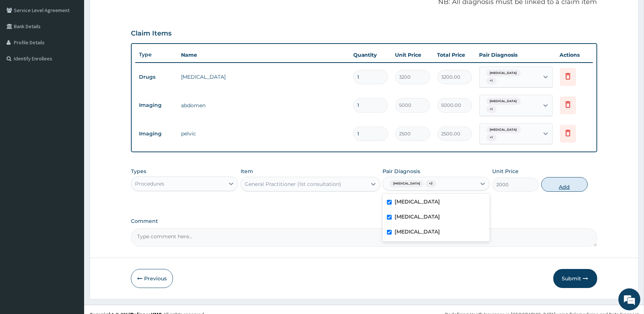  Describe the element at coordinates (152, 278) in the screenshot. I see `button: Previous` at that location.